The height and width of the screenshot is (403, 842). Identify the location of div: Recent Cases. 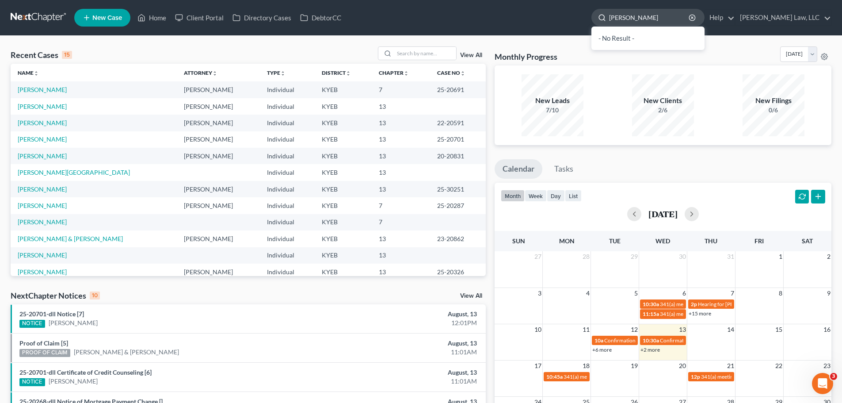
(41, 55).